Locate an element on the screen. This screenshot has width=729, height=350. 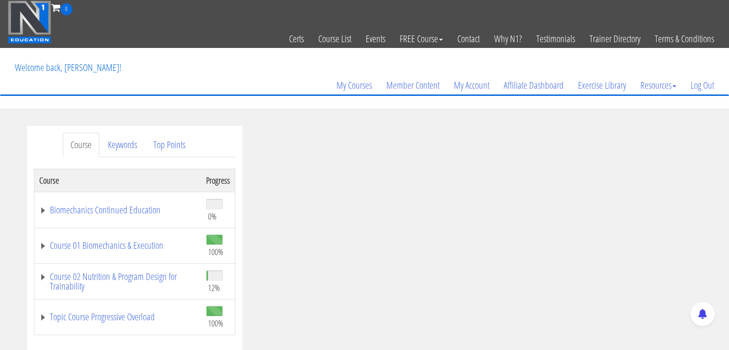
img: n1-education is located at coordinates (29, 22).